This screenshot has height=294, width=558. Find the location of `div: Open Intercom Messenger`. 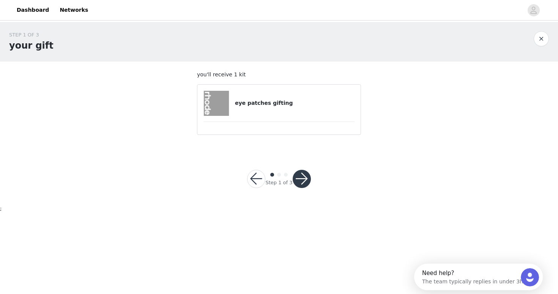

div: Open Intercom Messenger is located at coordinates (67, 13).